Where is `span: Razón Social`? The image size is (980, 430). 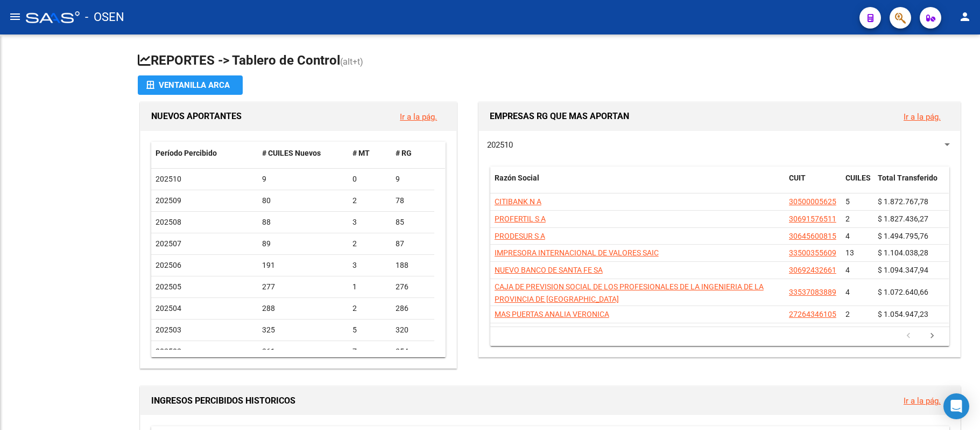
span: Razón Social is located at coordinates (517, 178).